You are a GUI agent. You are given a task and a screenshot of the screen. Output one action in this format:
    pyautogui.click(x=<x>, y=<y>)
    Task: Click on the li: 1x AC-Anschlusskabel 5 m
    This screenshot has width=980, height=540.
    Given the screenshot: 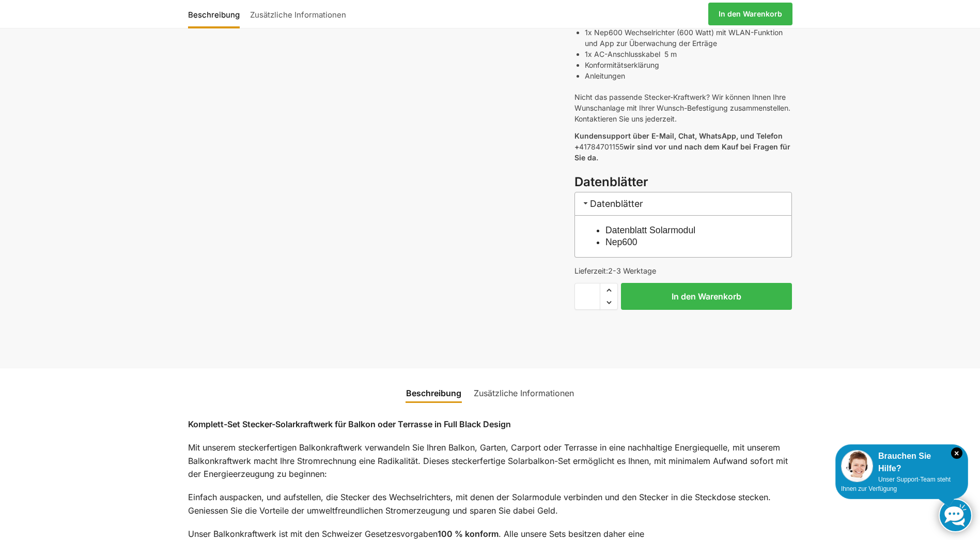 What is the action you would take?
    pyautogui.click(x=688, y=54)
    